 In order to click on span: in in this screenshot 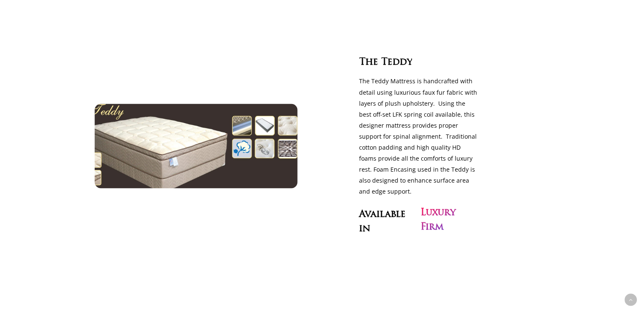, I will do `click(364, 229)`.